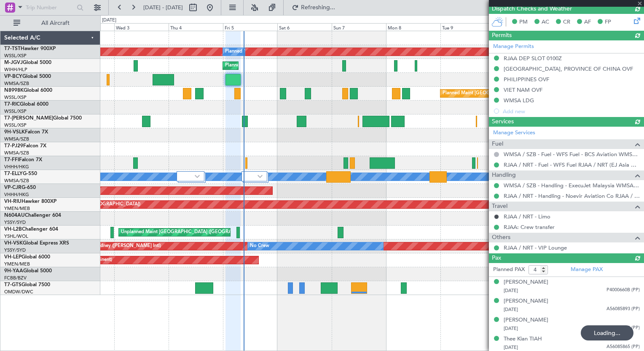 Image resolution: width=644 pixels, height=351 pixels. What do you see at coordinates (28, 271) in the screenshot?
I see `a: 9H-YAAGlobal 5000` at bounding box center [28, 271].